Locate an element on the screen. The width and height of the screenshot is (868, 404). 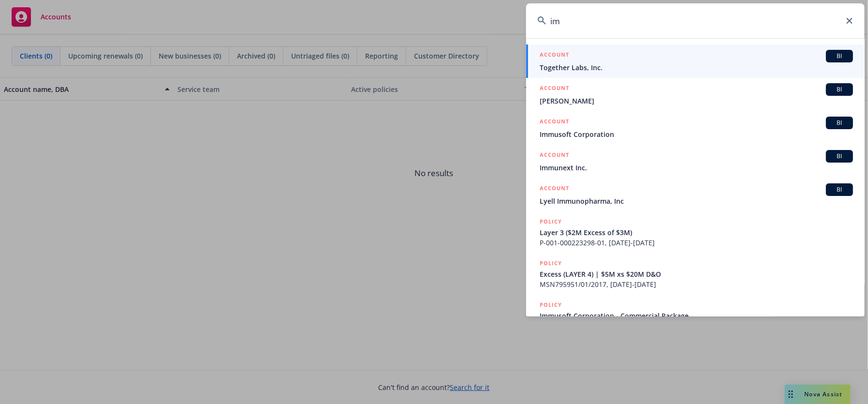
span: Immunext Inc. is located at coordinates (696, 167).